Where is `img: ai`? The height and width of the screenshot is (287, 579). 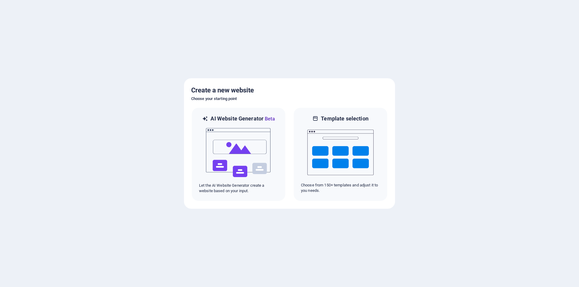
img: ai is located at coordinates (239, 153).